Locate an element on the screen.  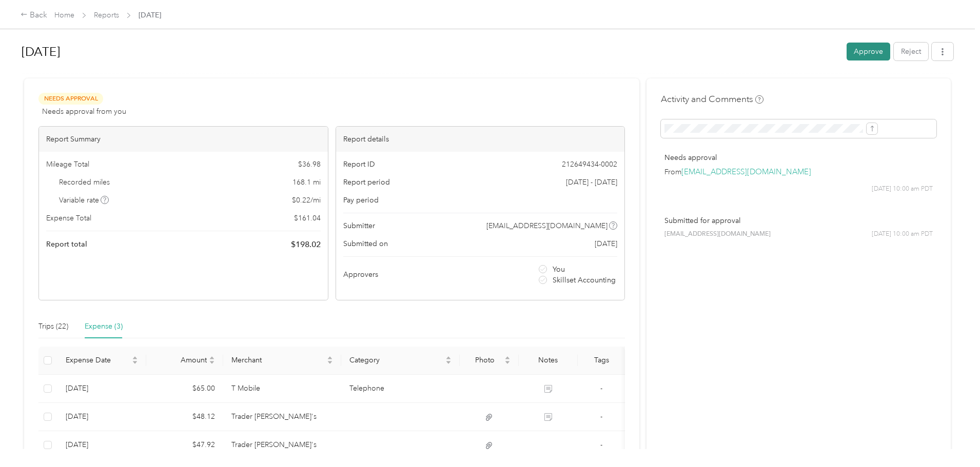
span: $ 0.22 / mi is located at coordinates (306, 200).